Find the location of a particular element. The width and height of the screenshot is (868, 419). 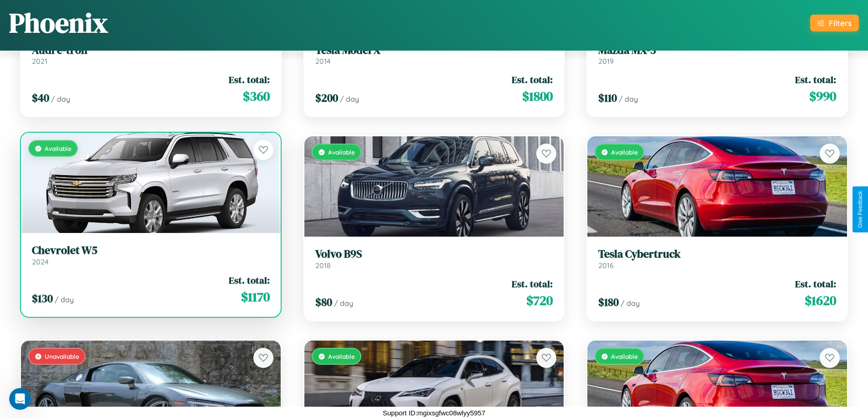

span: $ 360 is located at coordinates (256, 96).